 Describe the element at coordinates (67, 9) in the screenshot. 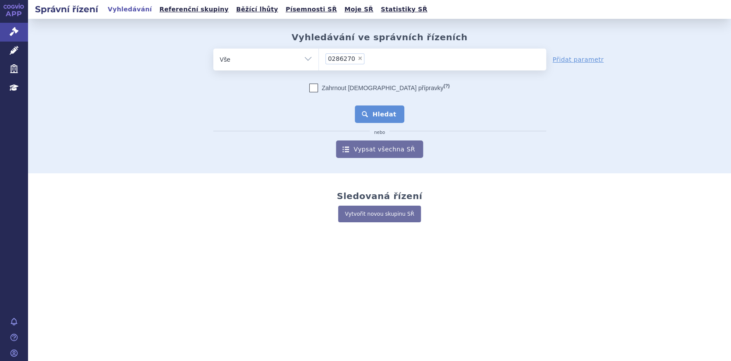

I see `h2: Správní řízení` at that location.